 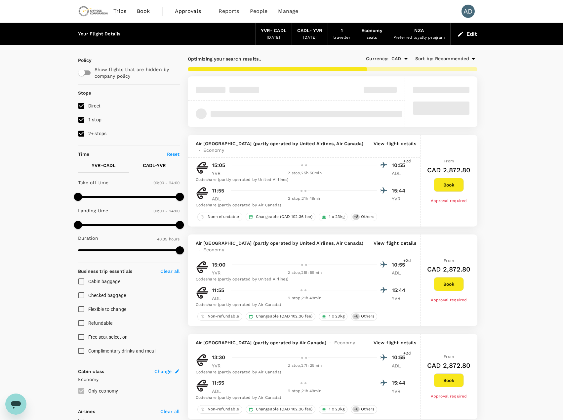 I want to click on span: Direct, so click(x=95, y=106).